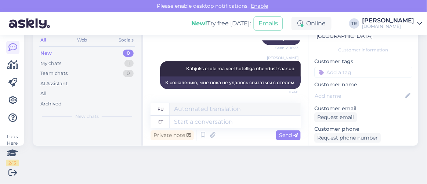 Image resolution: width=427 pixels, height=184 pixels. I want to click on p: Customer tags, so click(363, 61).